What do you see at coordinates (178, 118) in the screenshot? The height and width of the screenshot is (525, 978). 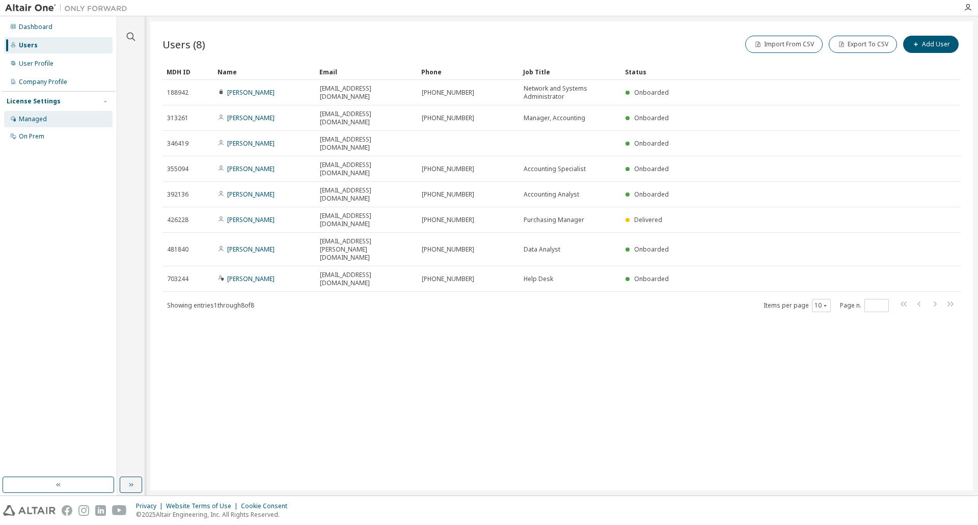 I see `span: 313261` at bounding box center [178, 118].